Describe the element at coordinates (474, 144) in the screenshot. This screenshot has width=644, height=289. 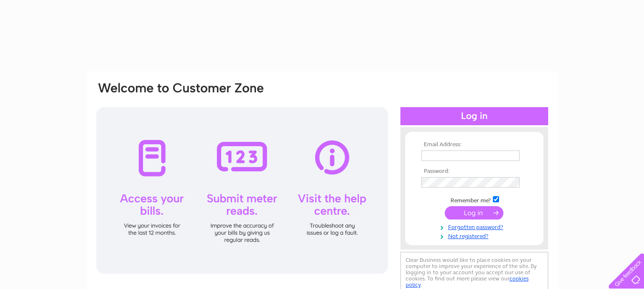
I see `th: Email Address:` at that location.